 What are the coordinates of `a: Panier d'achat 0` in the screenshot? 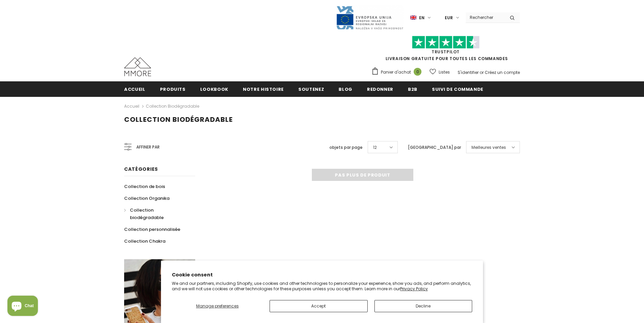 It's located at (398, 72).